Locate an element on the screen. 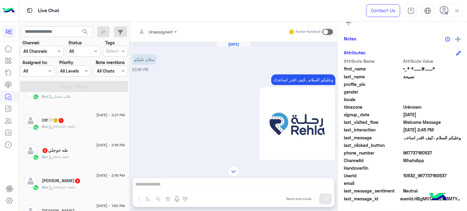 The width and height of the screenshot is (467, 211). span: نصيحة is located at coordinates (432, 77).